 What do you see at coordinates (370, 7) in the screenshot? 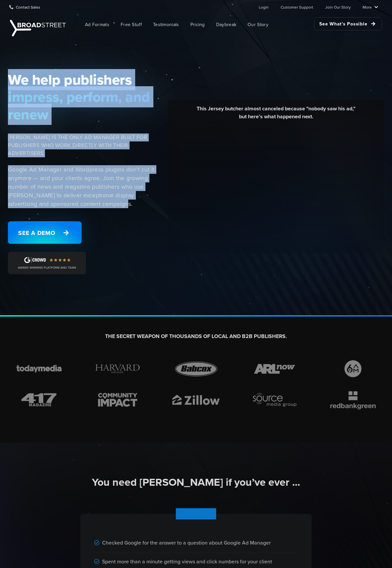
I see `a: More` at bounding box center [370, 7].